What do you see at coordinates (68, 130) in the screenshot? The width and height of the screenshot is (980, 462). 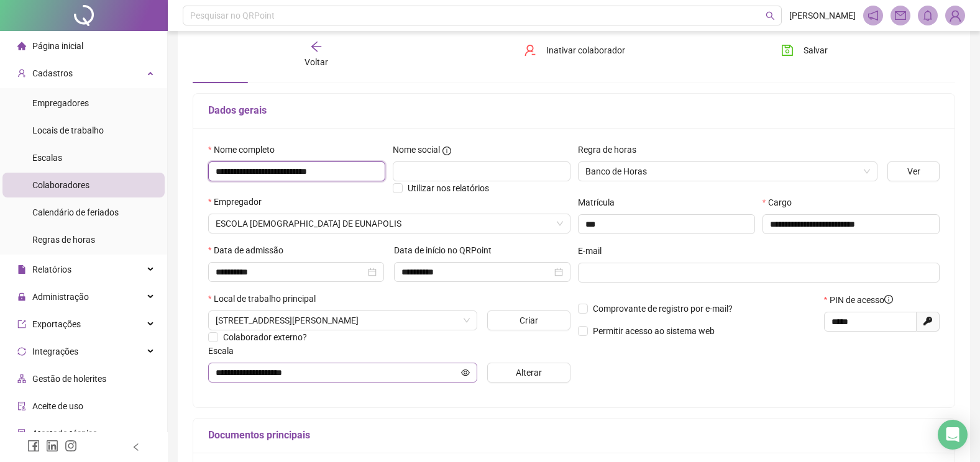 I see `span: Locais de trabalho` at bounding box center [68, 130].